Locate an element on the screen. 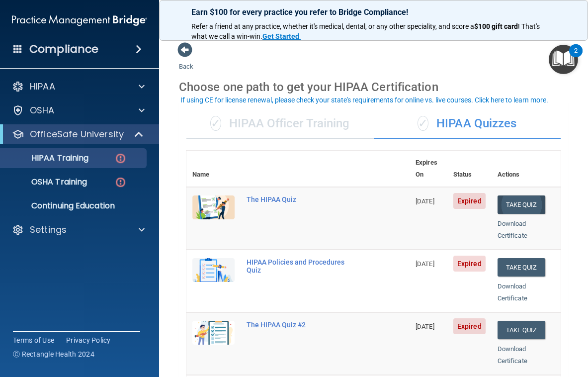  div: HIPAA Quizzes is located at coordinates (467, 124).